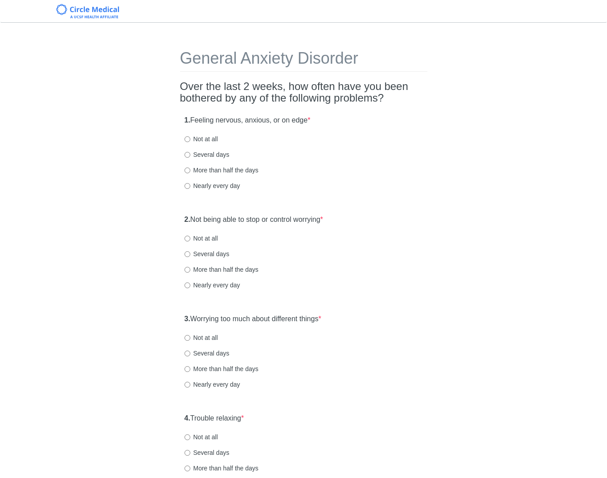  Describe the element at coordinates (303, 61) in the screenshot. I see `h1: General Anxiety Disorder` at that location.